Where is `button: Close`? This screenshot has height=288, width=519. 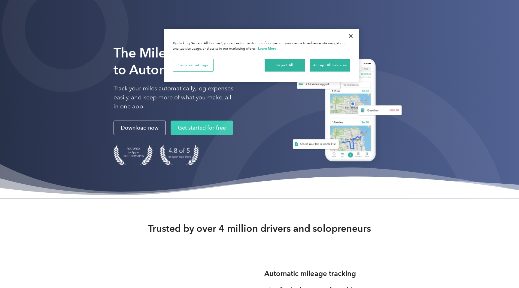 button: Close is located at coordinates (351, 36).